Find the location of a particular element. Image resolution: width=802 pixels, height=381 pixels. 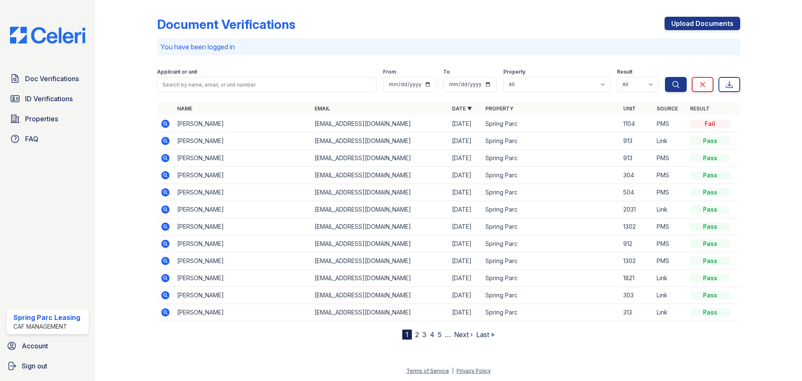

p: You have been logged in is located at coordinates (449, 47).